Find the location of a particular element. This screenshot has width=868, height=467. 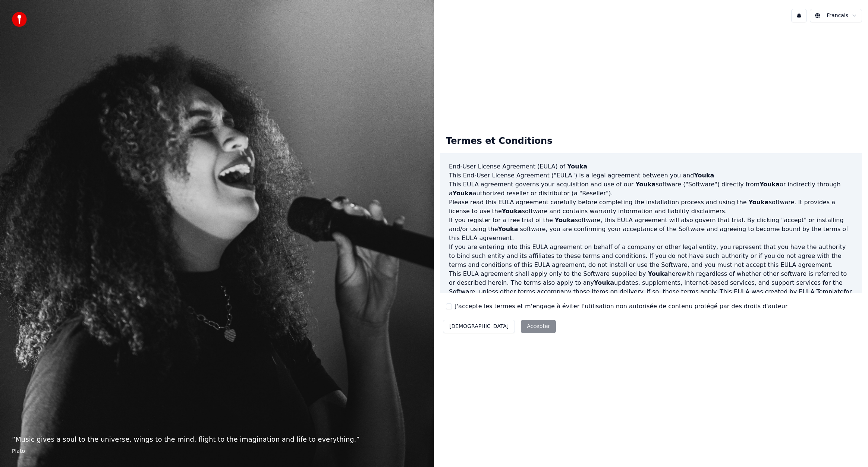

p: Please read this EULA agreement carefully before completing the installation process and using th... is located at coordinates (651, 207).